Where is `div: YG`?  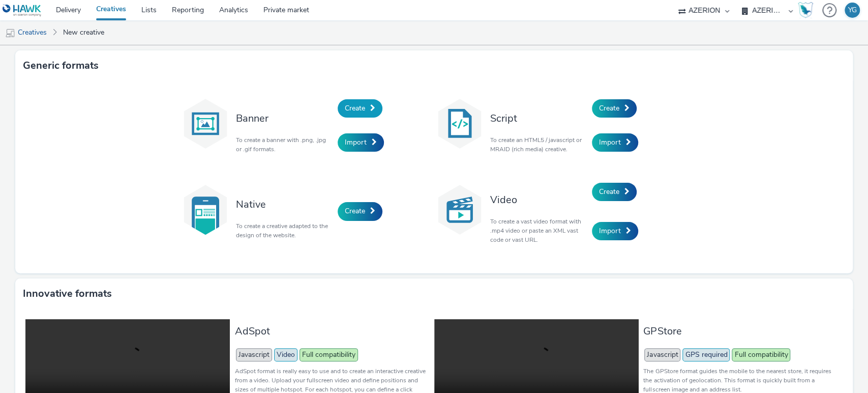
div: YG is located at coordinates (852, 10).